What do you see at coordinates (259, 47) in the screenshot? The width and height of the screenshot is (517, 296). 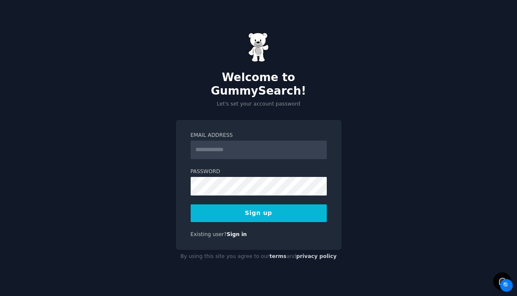 I see `img: Gummy Bear` at bounding box center [259, 47].